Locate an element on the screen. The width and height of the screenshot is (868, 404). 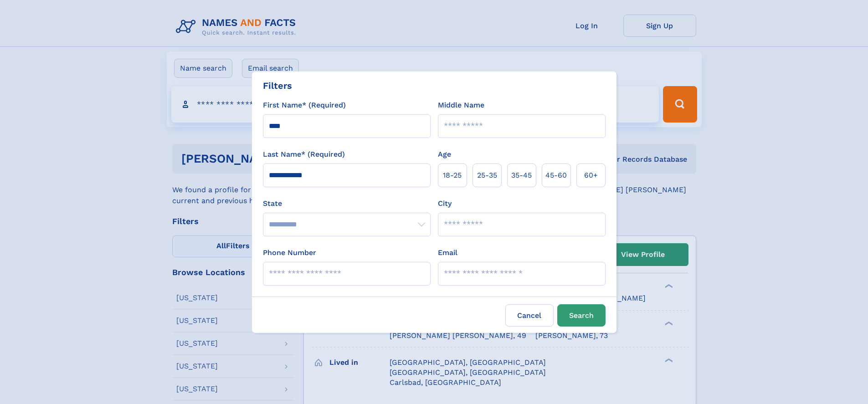
div: Filters is located at coordinates (277, 85).